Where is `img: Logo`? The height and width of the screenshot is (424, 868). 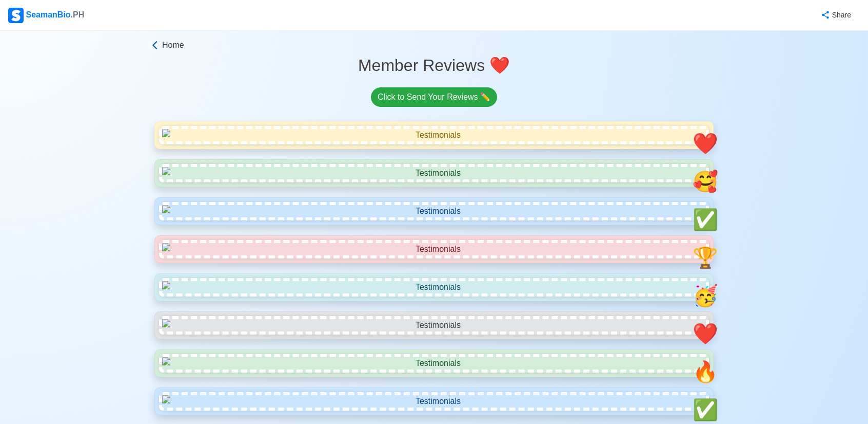 img: Logo is located at coordinates (16, 15).